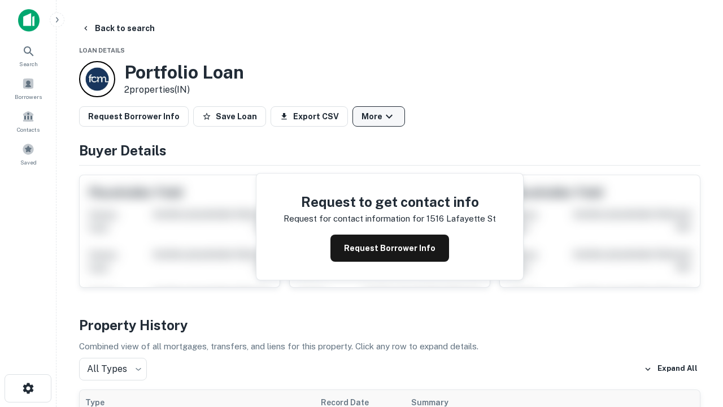 The image size is (723, 407). What do you see at coordinates (309, 116) in the screenshot?
I see `button: Export CSV` at bounding box center [309, 116].